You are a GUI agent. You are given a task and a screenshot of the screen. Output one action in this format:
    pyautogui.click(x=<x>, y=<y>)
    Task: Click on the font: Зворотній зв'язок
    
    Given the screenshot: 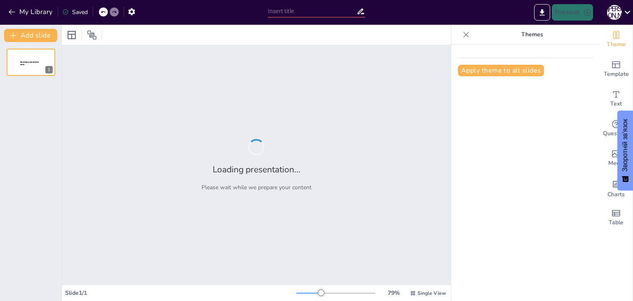 What is the action you would take?
    pyautogui.click(x=624, y=145)
    